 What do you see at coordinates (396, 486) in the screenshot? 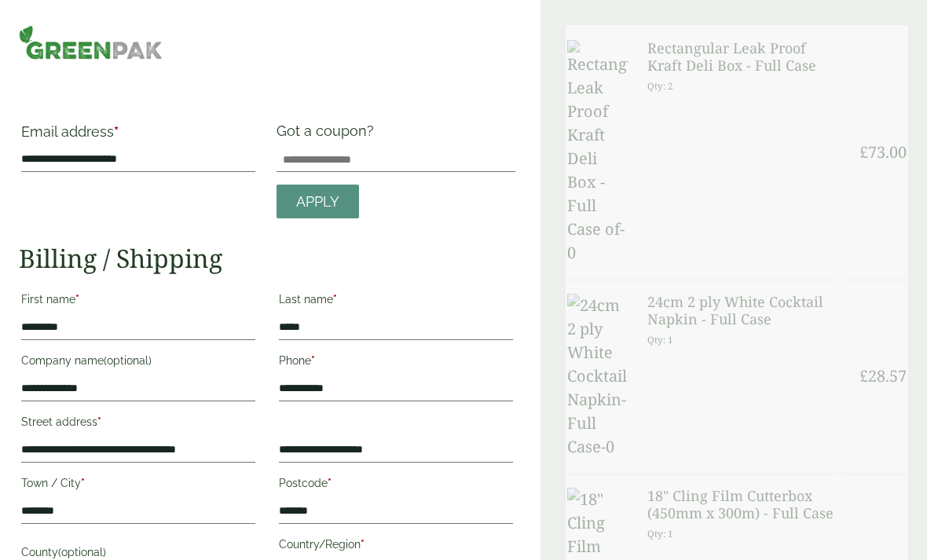
I see `label: Postcode` at bounding box center [396, 486].